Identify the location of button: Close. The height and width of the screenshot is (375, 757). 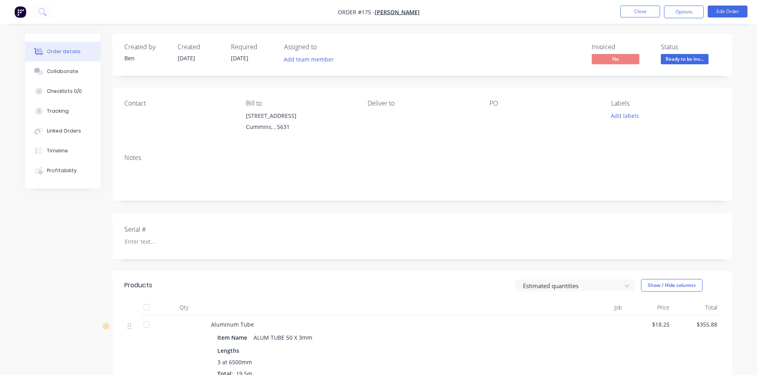
(640, 12).